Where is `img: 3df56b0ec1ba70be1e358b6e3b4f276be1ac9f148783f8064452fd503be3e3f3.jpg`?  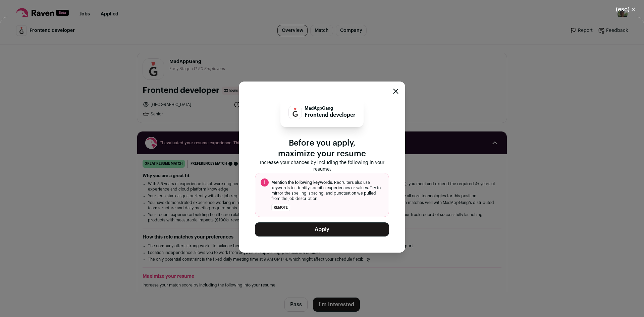
img: 3df56b0ec1ba70be1e358b6e3b4f276be1ac9f148783f8064452fd503be3e3f3.jpg is located at coordinates (295, 112).